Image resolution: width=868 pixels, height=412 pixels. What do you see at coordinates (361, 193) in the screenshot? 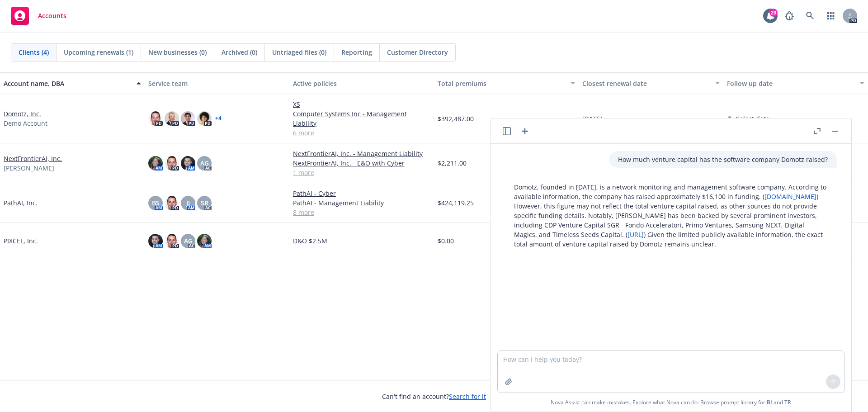
I see `a: PathAI - Cyber` at bounding box center [361, 193].